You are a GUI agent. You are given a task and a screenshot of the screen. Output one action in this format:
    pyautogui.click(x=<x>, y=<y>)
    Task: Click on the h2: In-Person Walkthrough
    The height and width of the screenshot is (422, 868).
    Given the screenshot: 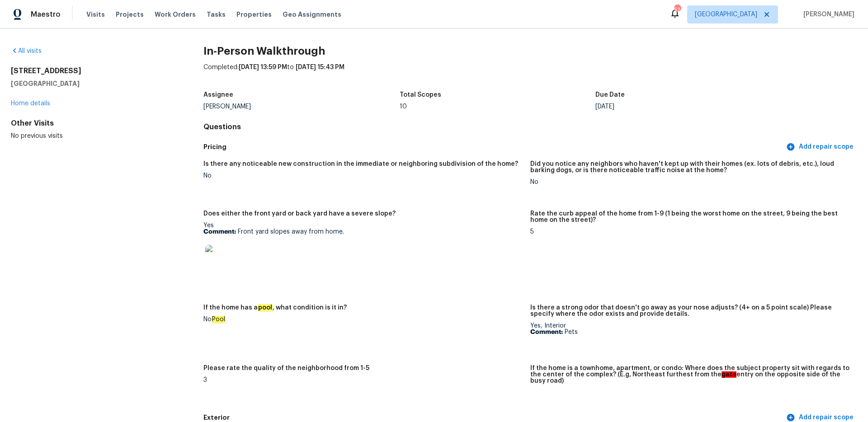 What is the action you would take?
    pyautogui.click(x=531, y=51)
    